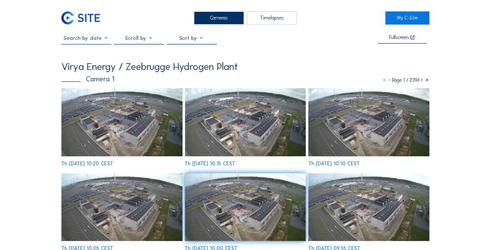  Describe the element at coordinates (272, 18) in the screenshot. I see `div: Timelapses` at that location.